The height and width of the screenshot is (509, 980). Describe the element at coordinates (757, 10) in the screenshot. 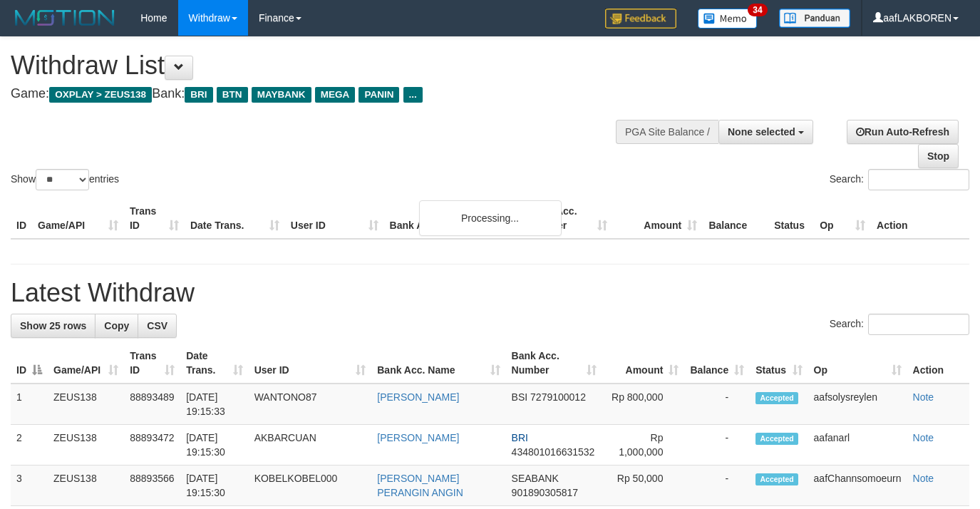

I see `span: 34` at that location.